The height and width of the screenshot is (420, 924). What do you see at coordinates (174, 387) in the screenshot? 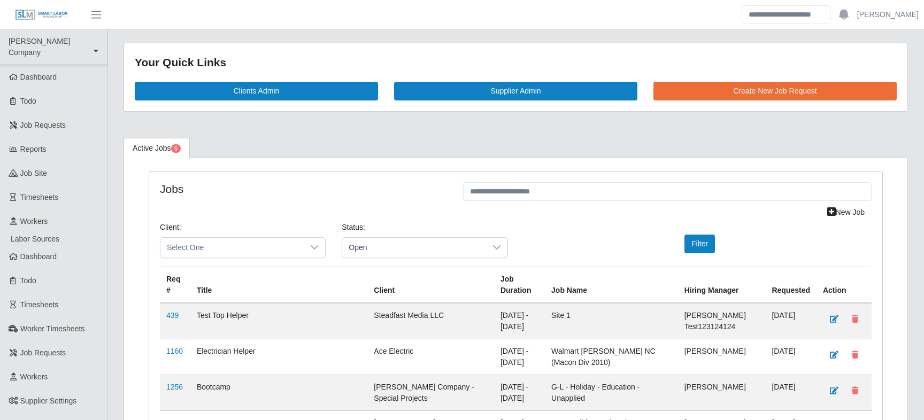
I see `a: 1256` at bounding box center [174, 387].